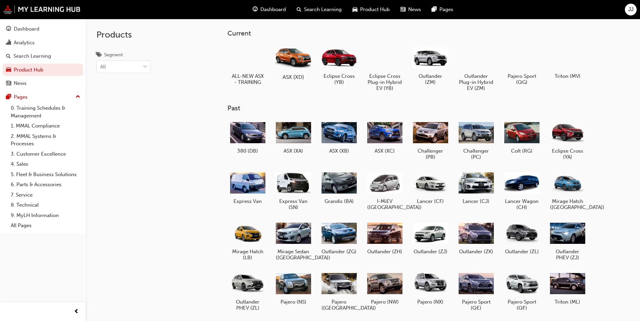  What do you see at coordinates (45, 175) in the screenshot?
I see `a: 5. Fleet & Business Solutions` at bounding box center [45, 175].